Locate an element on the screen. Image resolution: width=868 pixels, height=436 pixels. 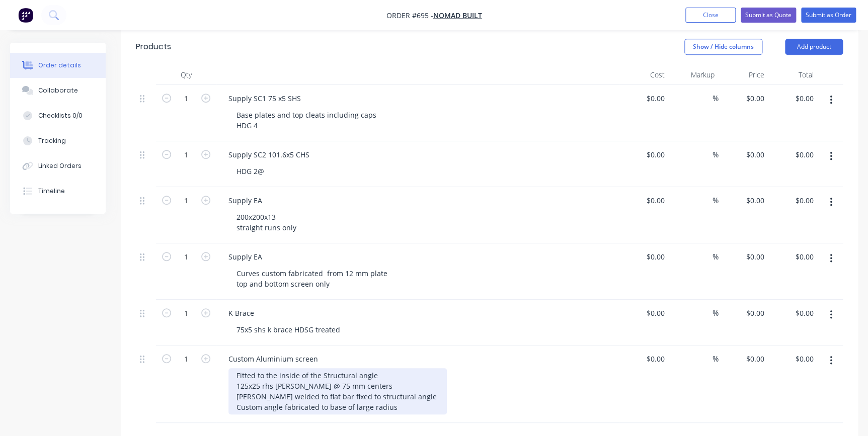
div: Order details is located at coordinates (59, 65).